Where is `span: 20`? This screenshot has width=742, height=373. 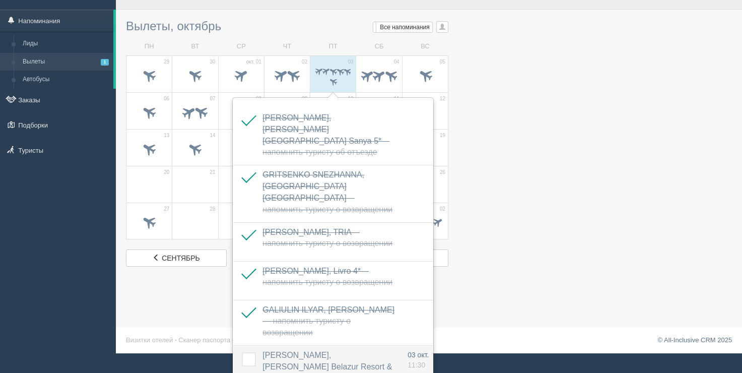
span: 20 is located at coordinates (166, 172).